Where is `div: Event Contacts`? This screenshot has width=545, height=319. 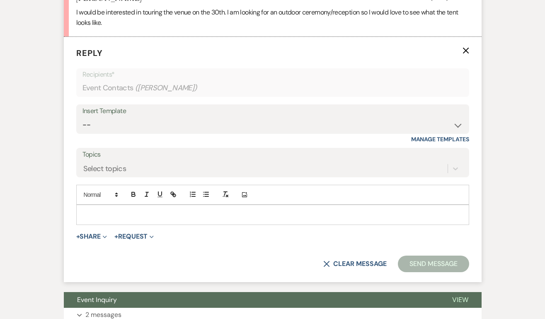
div: Event Contacts is located at coordinates (273, 88).